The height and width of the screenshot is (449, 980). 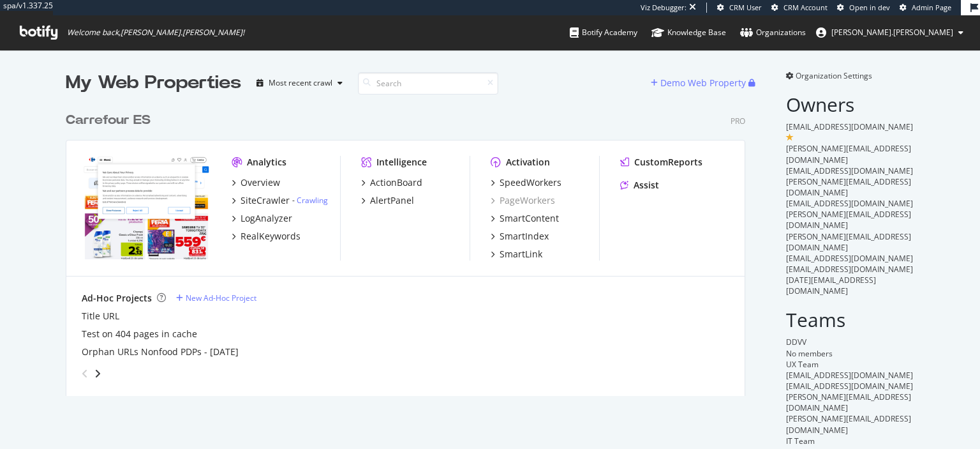 What do you see at coordinates (221, 298) in the screenshot?
I see `div: New Ad-Hoc Project` at bounding box center [221, 298].